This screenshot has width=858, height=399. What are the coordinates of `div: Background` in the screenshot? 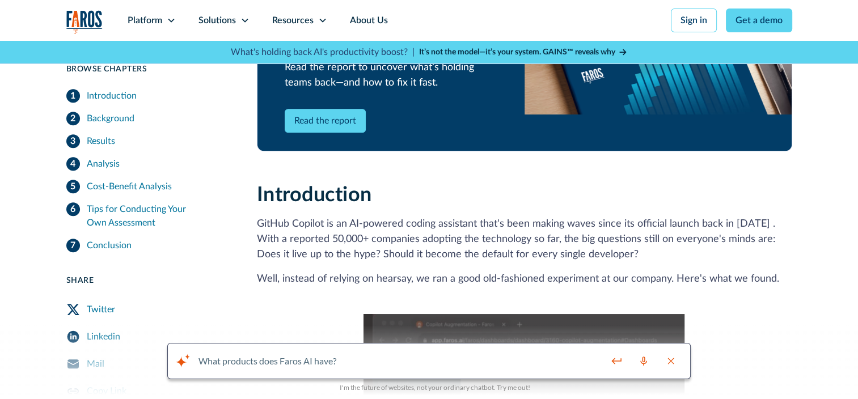 It's located at (111, 119).